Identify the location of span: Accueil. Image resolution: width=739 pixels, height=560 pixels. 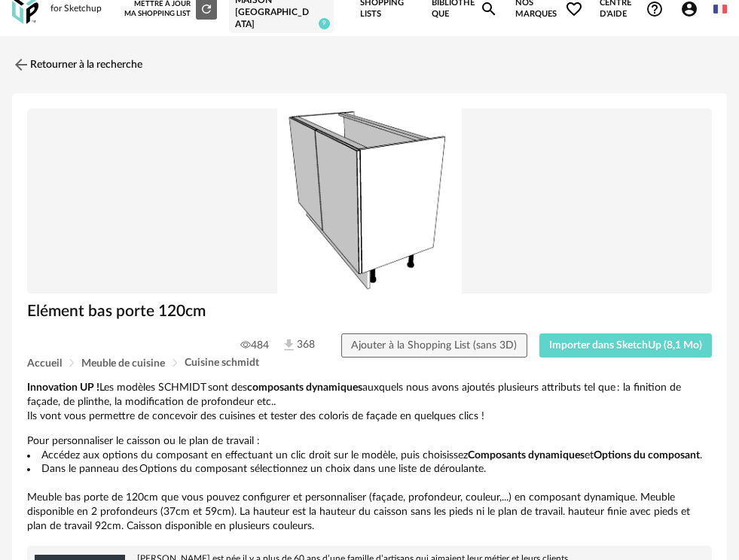
(45, 364).